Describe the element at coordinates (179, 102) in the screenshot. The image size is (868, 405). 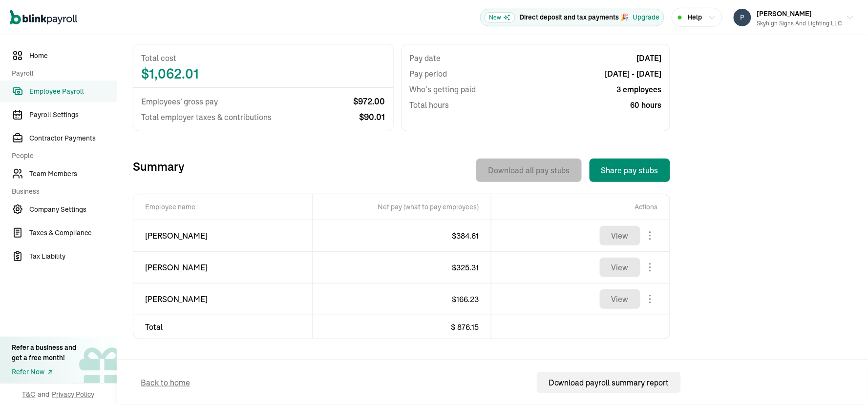
I see `span: Employees’ gross pay` at that location.